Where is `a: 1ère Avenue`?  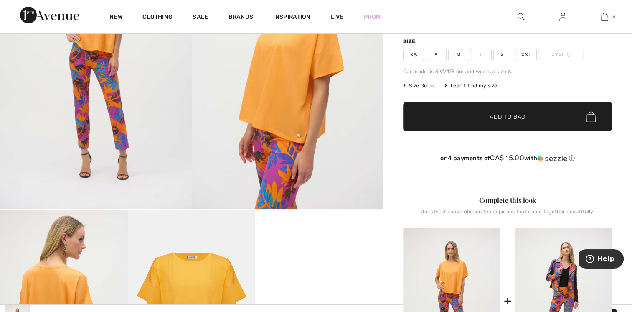 a: 1ère Avenue is located at coordinates (50, 15).